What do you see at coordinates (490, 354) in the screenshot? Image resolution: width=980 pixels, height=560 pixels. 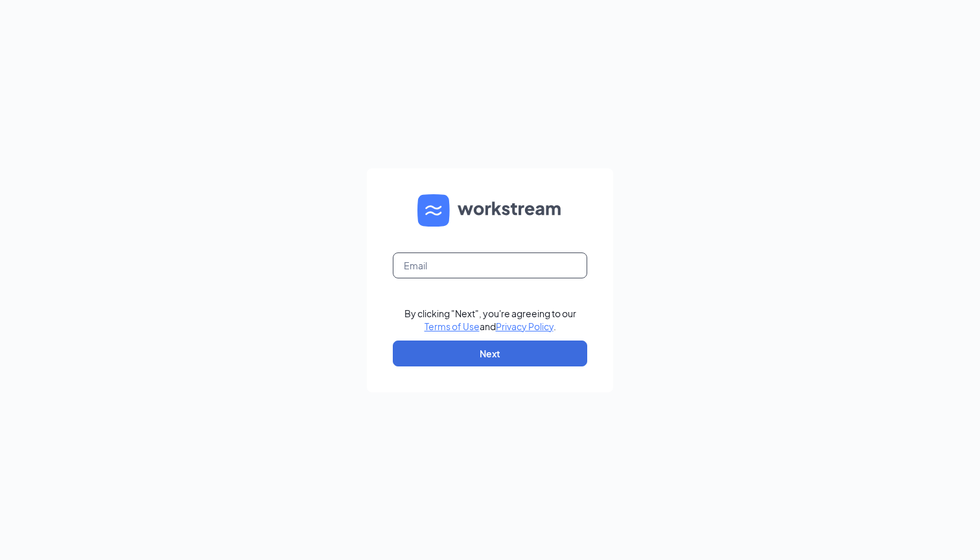 I see `button: Next` at bounding box center [490, 354].